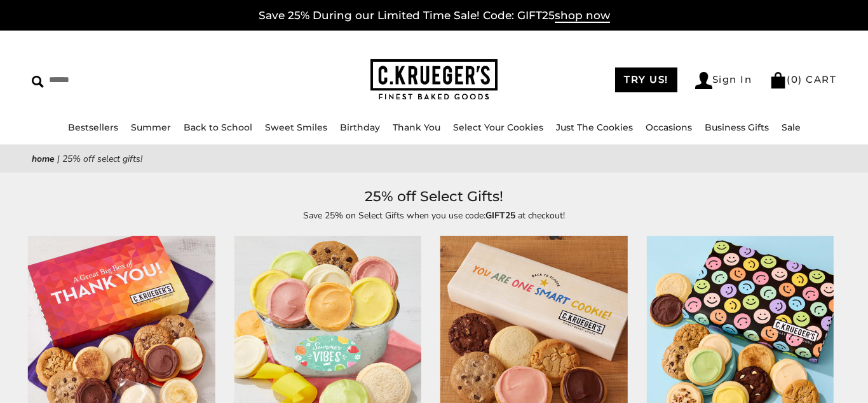  Describe the element at coordinates (103, 159) in the screenshot. I see `span: 25% off Select Gifts!` at that location.